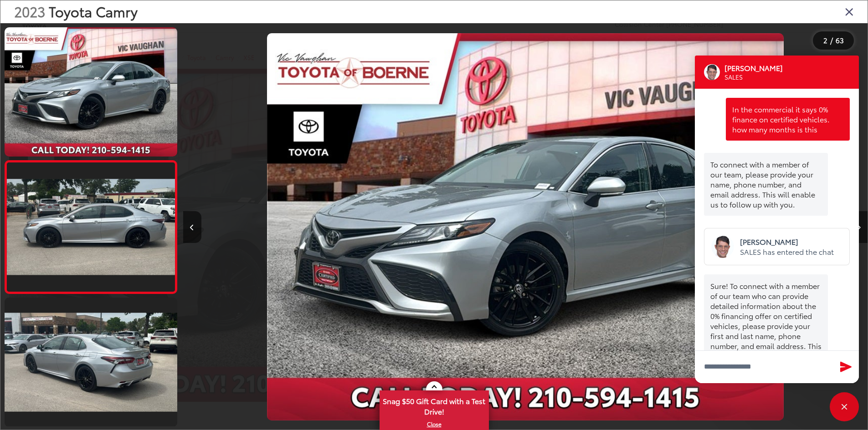 Image resolution: width=868 pixels, height=430 pixels. Describe the element at coordinates (722, 247) in the screenshot. I see `img: c07e3ff8-e8a9-11ef-b53a-bd661285f7c4-1744997594_5523.png` at that location.